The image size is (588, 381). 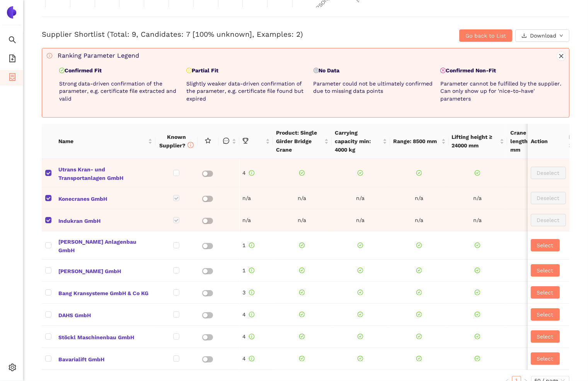 What do you see at coordinates (106, 173) in the screenshot?
I see `span: Utrans Kran- und Transportanlagen GmbH` at bounding box center [106, 173].